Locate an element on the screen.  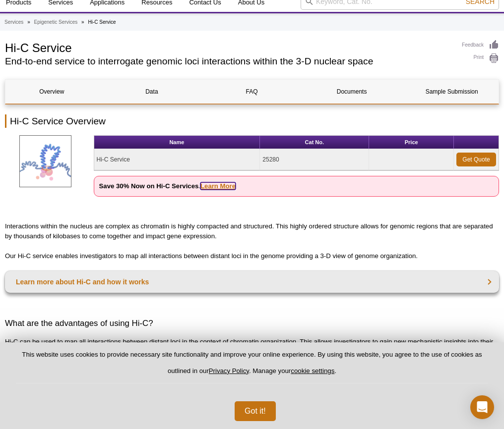
button: Got it! is located at coordinates (255, 412).